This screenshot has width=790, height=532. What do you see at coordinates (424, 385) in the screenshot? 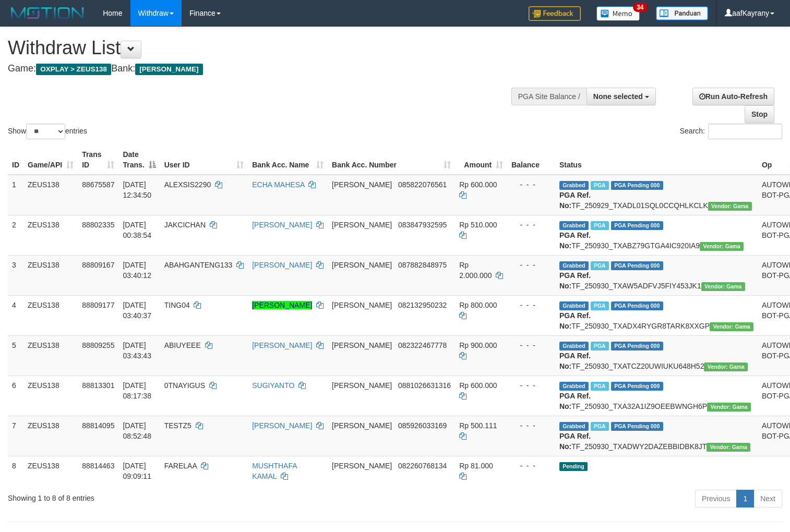
I see `span: Copy 0881026631316 to clipboard` at bounding box center [424, 385].